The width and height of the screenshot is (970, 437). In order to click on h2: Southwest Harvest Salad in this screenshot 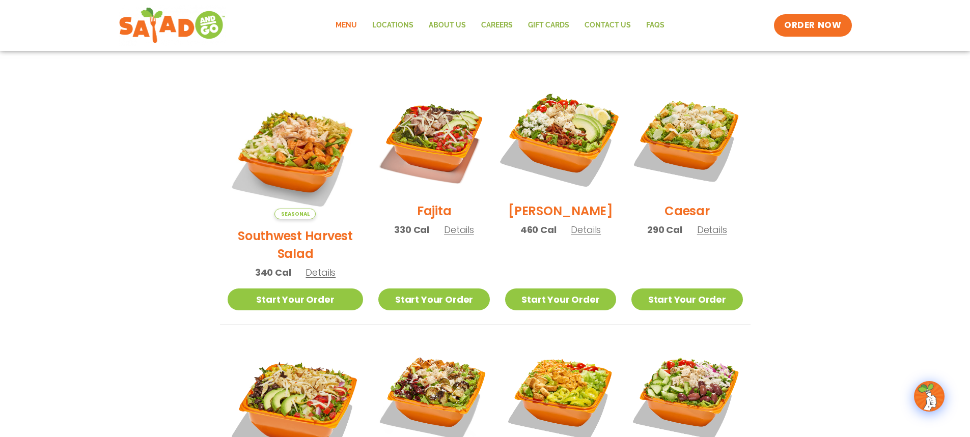, I will do `click(295, 245)`.